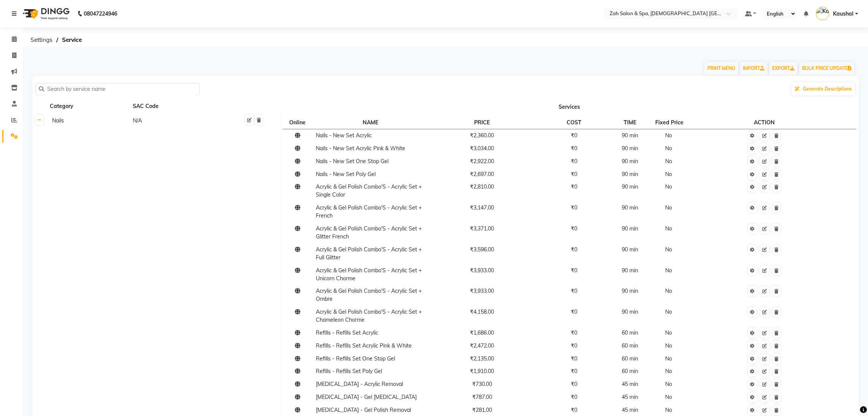 The height and width of the screenshot is (416, 868). Describe the element at coordinates (369, 295) in the screenshot. I see `span: Acrylic & Gel Polish Combo'S - Acrylic Set + Ombre` at that location.